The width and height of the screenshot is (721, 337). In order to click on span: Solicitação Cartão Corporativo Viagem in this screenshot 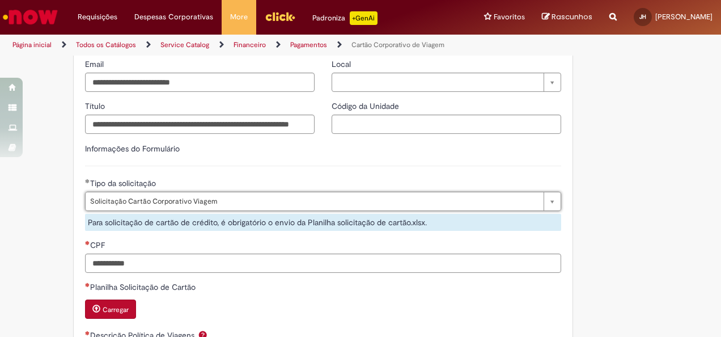, I will do `click(314, 201)`.